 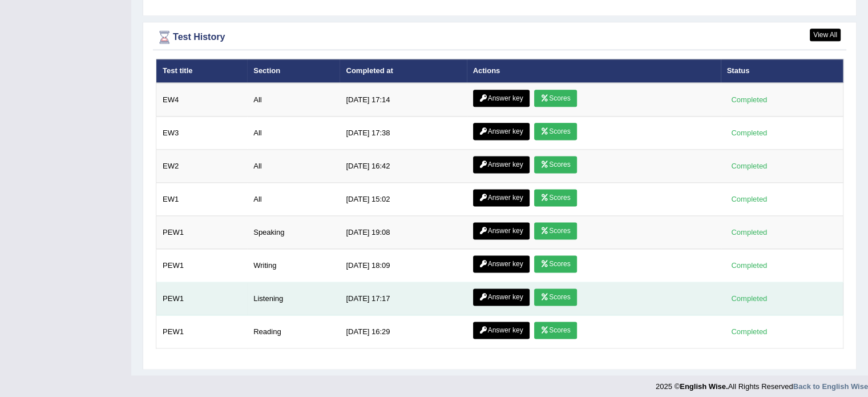 What do you see at coordinates (825, 35) in the screenshot?
I see `a: View All` at bounding box center [825, 35].